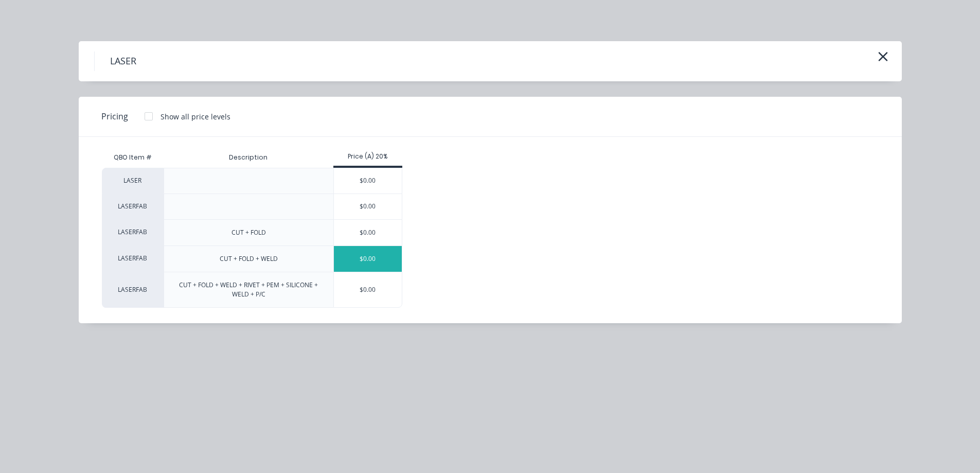  What do you see at coordinates (133, 181) in the screenshot?
I see `div: LASER` at bounding box center [133, 181].